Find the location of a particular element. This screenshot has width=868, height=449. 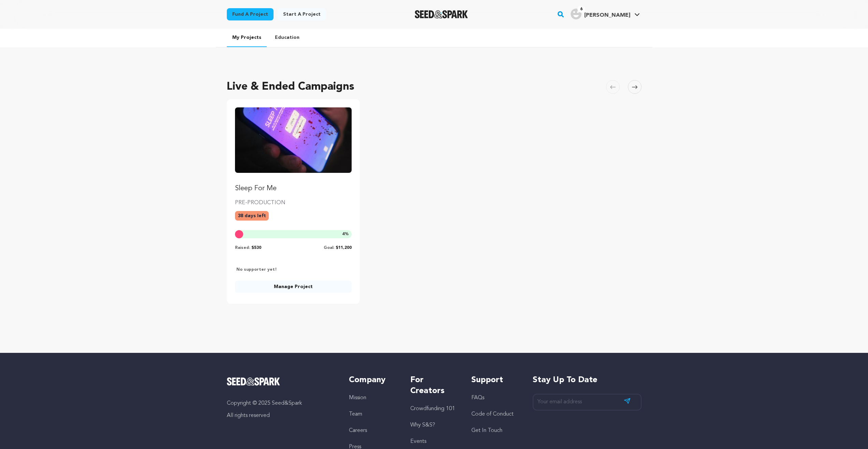

a: Fund Sleep For Me is located at coordinates (294, 150).